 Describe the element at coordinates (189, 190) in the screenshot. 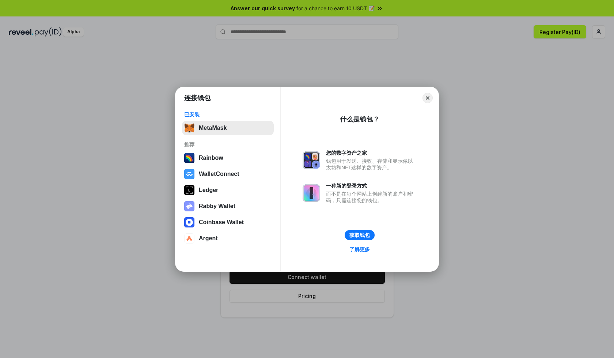

I see `img: svg+xml,%3Csvg%20xmlns%3D%22http%3A%2F%2Fwww.w3.org%2F2000%2Fsvg%22%20width%3D%2228%22%20height%3...` at that location.